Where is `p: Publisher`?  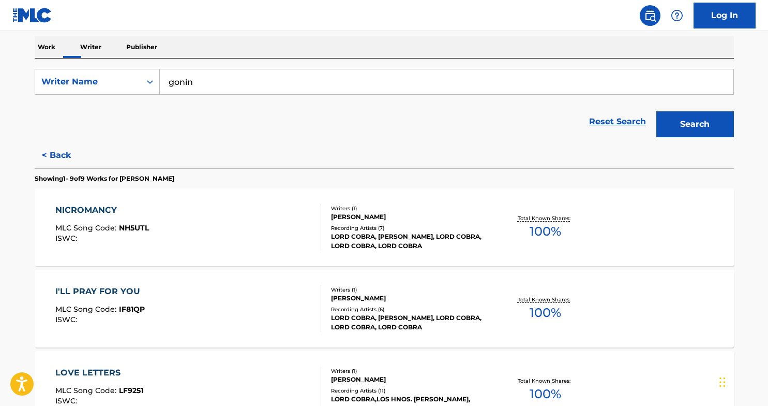 p: Publisher is located at coordinates (142, 47).